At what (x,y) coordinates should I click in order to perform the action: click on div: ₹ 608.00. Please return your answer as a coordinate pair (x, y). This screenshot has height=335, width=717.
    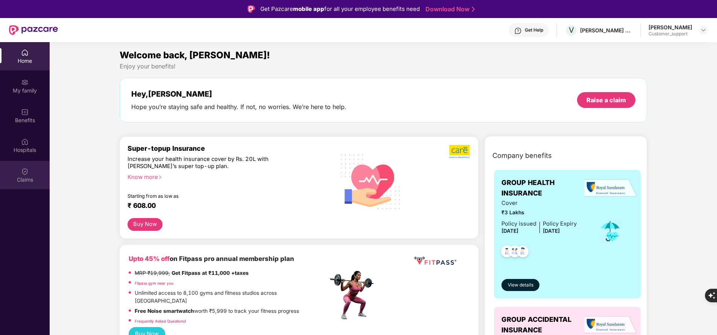
    Looking at the image, I should click on (224, 206).